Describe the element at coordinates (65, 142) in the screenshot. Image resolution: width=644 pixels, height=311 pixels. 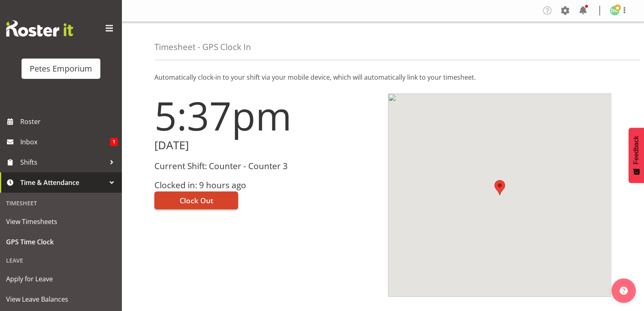
I see `span: Inbox` at that location.